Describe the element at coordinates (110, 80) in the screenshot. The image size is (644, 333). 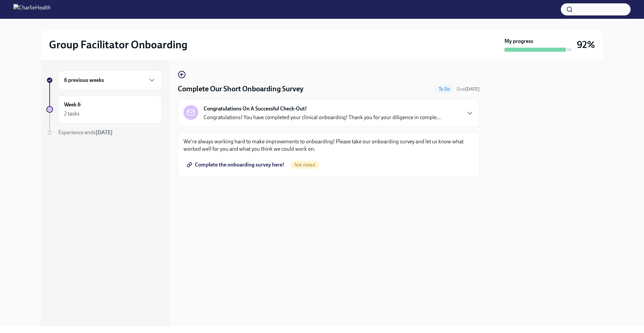
I see `div: 6 previous weeks` at that location.